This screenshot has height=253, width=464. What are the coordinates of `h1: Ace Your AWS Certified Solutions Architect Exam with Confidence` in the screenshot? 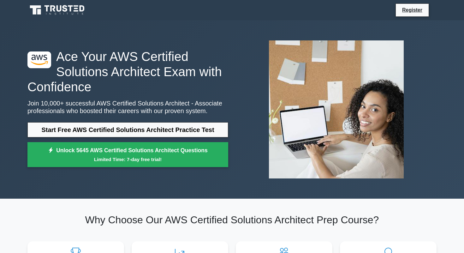 It's located at (128, 72).